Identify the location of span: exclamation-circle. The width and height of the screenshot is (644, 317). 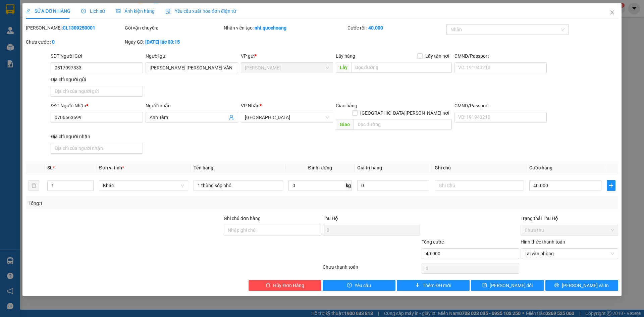
(349, 286).